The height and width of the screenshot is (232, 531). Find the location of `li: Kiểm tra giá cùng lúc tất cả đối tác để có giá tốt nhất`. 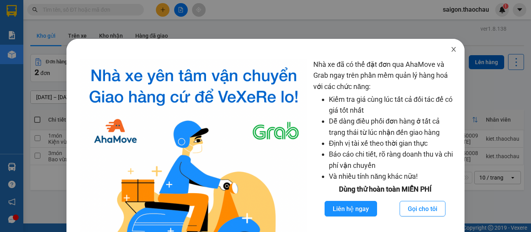

li: Kiểm tra giá cùng lúc tất cả đối tác để có giá tốt nhất is located at coordinates (392, 105).